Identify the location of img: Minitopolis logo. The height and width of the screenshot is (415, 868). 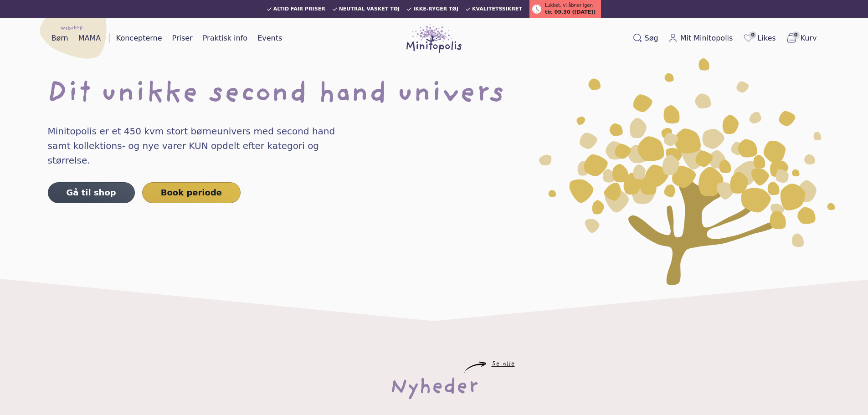
(434, 38).